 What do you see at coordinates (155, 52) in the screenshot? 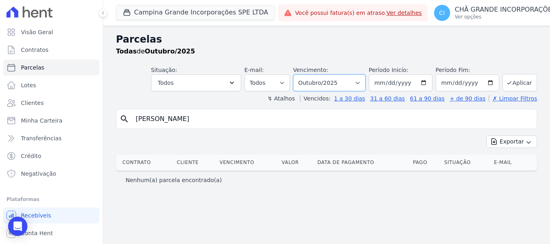
I see `p: de` at bounding box center [155, 52].